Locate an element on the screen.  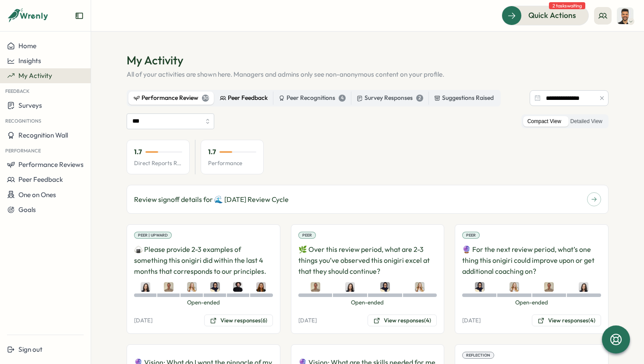
span: Recognition Wall is located at coordinates (43, 135).